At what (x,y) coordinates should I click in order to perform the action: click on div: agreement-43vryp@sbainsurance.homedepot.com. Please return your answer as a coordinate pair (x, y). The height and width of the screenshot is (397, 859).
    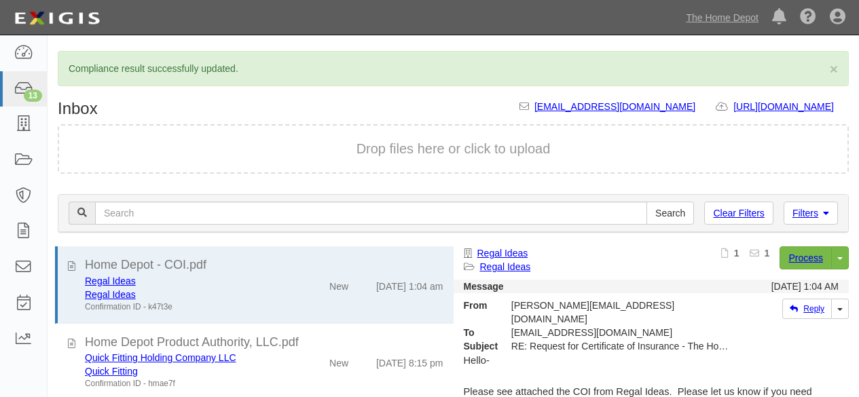
    Looking at the image, I should click on (621, 333).